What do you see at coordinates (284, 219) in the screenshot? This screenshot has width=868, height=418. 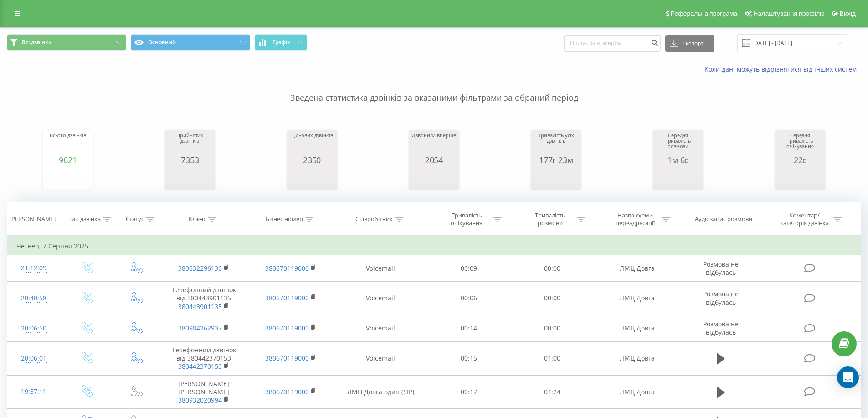 I see `div: Бізнес номер` at bounding box center [284, 219].